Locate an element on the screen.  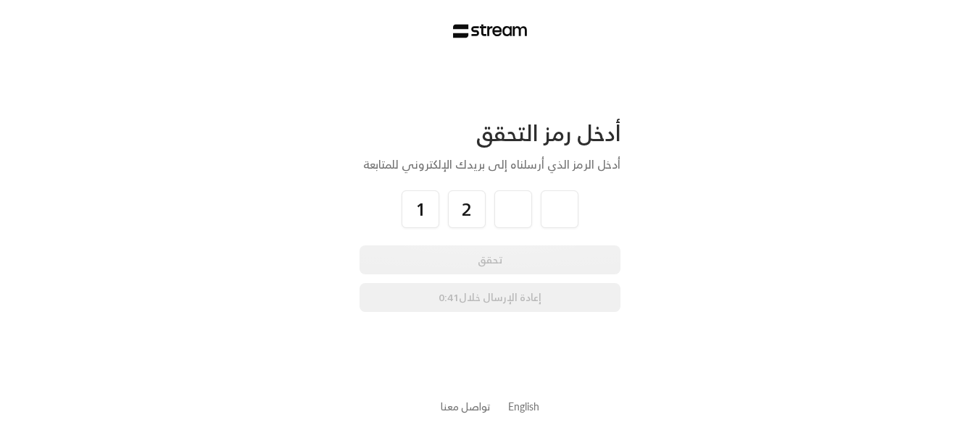
div: أدخل رمز التحقق is located at coordinates (490, 133).